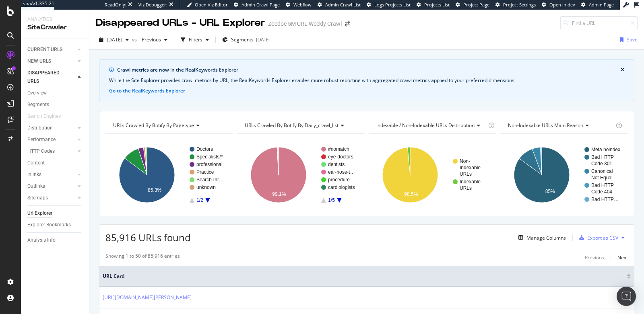 The image size is (644, 314). What do you see at coordinates (339, 180) in the screenshot?
I see `text: procedure` at bounding box center [339, 180].